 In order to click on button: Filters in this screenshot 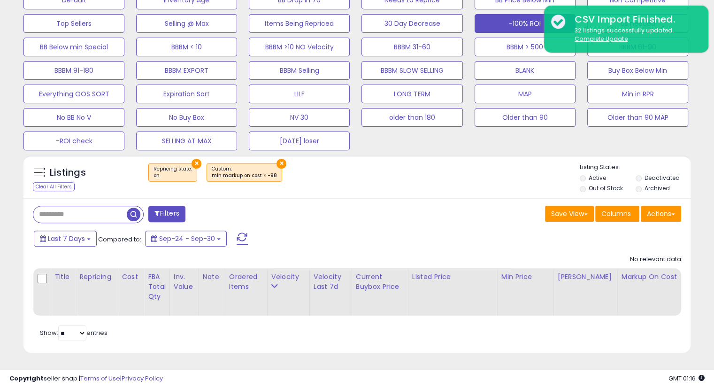, I will do `click(167, 214)`.